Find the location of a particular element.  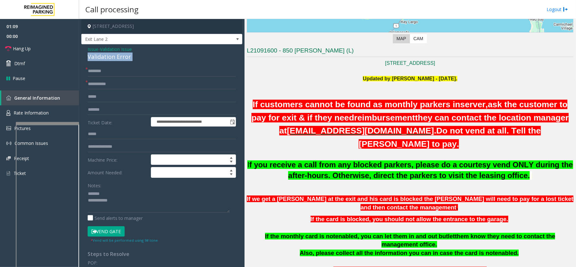

a: Logout is located at coordinates (557, 9).